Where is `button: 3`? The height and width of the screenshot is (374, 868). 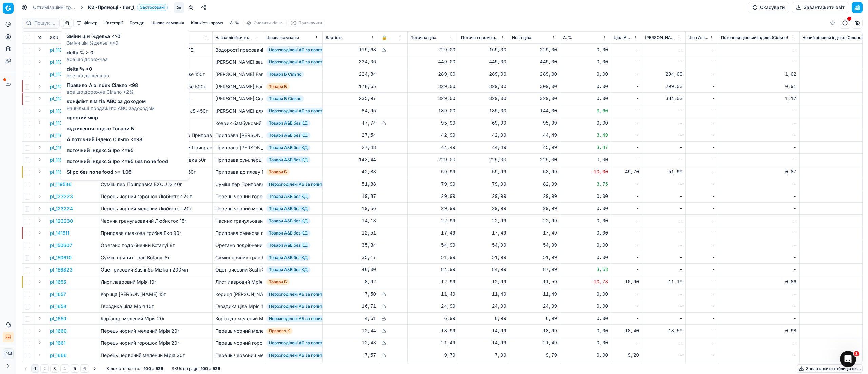 button: 3 is located at coordinates (55, 369).